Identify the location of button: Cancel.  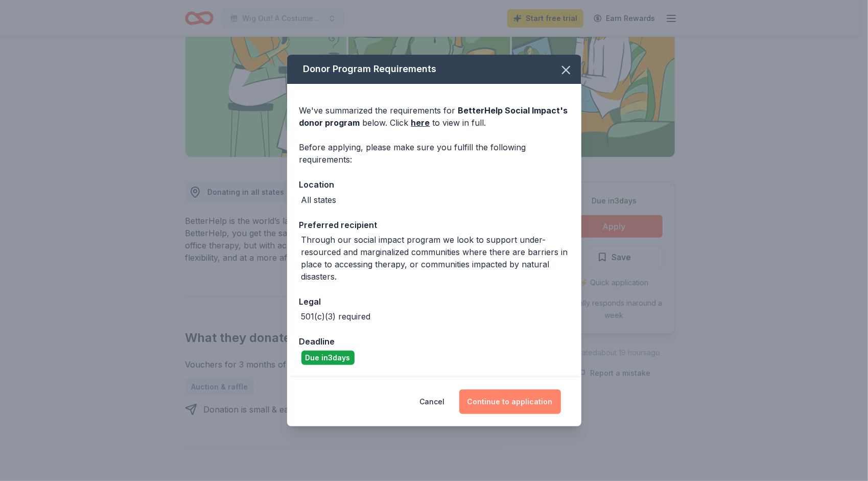
(432, 402).